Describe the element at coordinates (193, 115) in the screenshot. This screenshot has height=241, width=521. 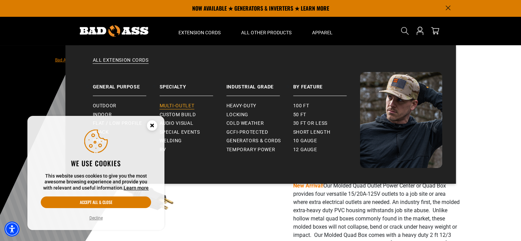
I see `a: Custom Build` at that location.